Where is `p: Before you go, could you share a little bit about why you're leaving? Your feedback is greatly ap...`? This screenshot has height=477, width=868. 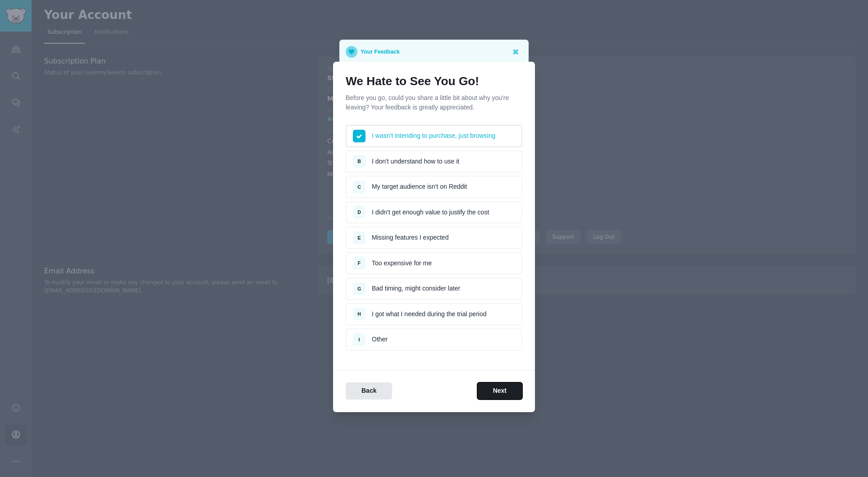 p: Before you go, could you share a little bit about why you're leaving? Your feedback is greatly ap... is located at coordinates (434, 103).